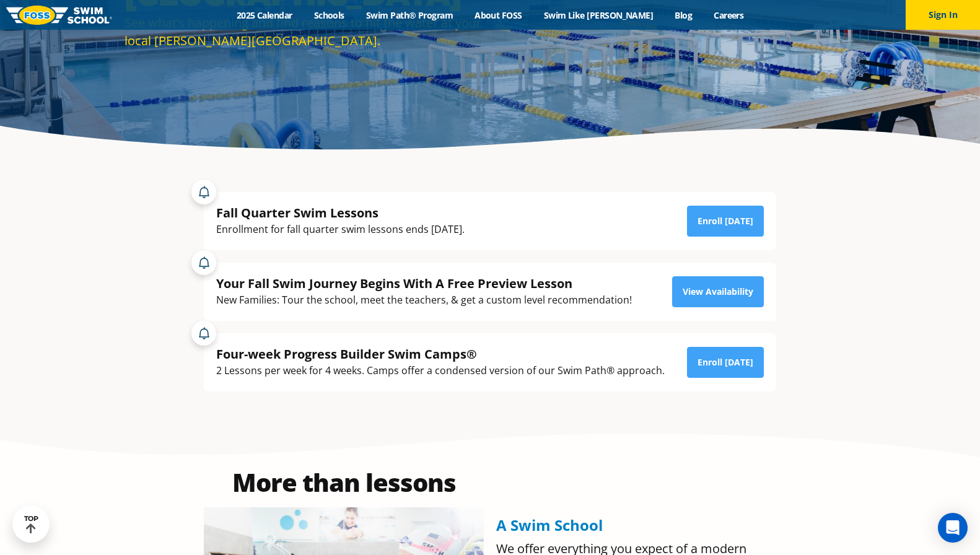 The width and height of the screenshot is (980, 555). What do you see at coordinates (59, 15) in the screenshot?
I see `img: FOSS Swim School Logo` at bounding box center [59, 15].